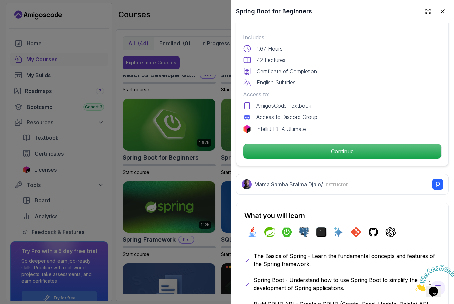 The width and height of the screenshot is (454, 304). Describe the element at coordinates (274, 11) in the screenshot. I see `h2: Spring Boot for Beginners` at that location.